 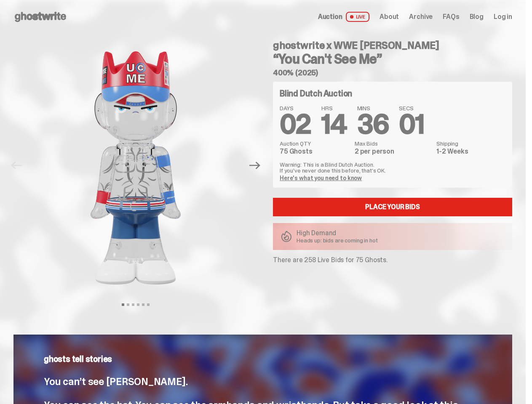 I want to click on span: FAQs, so click(x=451, y=17).